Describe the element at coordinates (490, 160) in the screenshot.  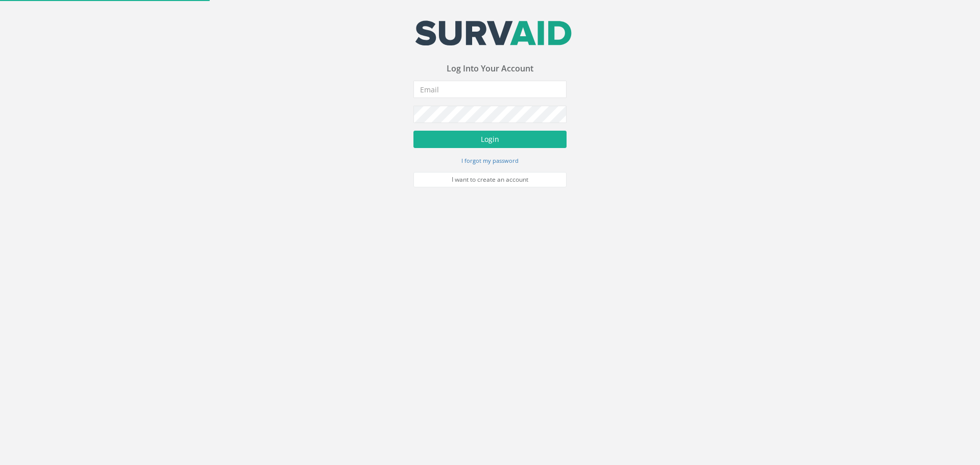
I see `small: I forgot my password` at that location.